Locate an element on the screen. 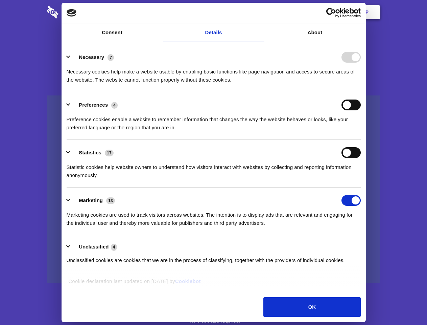  div: Marketing cookies are used to track visitors across websites. The intention is to display ads tha... is located at coordinates (214, 216).